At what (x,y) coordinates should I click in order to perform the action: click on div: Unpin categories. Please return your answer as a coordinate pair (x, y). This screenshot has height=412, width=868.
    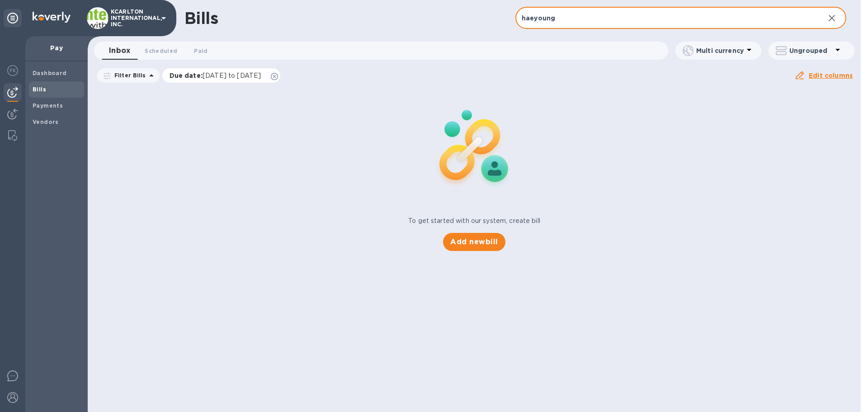
    Looking at the image, I should click on (12, 18).